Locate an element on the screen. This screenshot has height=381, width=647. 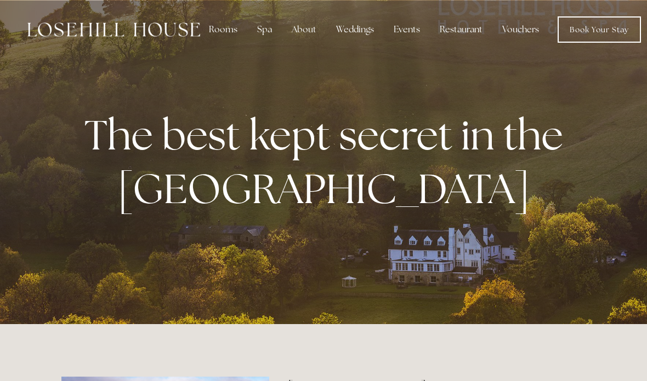
img: Losehill House is located at coordinates (113, 30).